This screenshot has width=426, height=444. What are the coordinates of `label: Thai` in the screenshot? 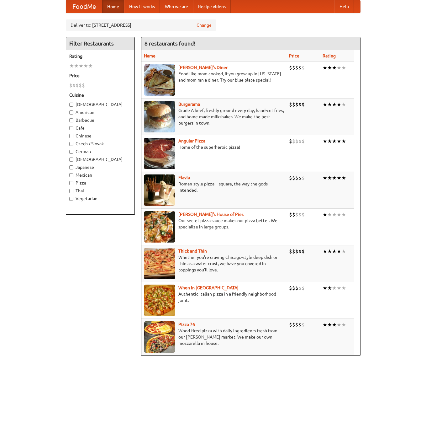 It's located at (100, 191).